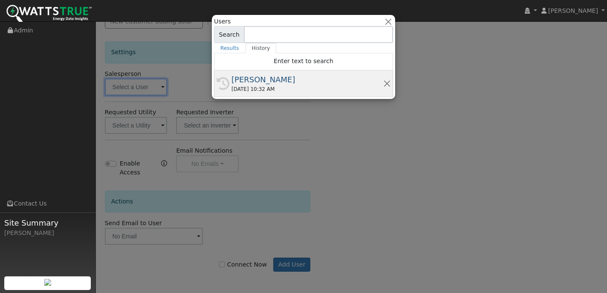  Describe the element at coordinates (261, 48) in the screenshot. I see `a: History` at that location.